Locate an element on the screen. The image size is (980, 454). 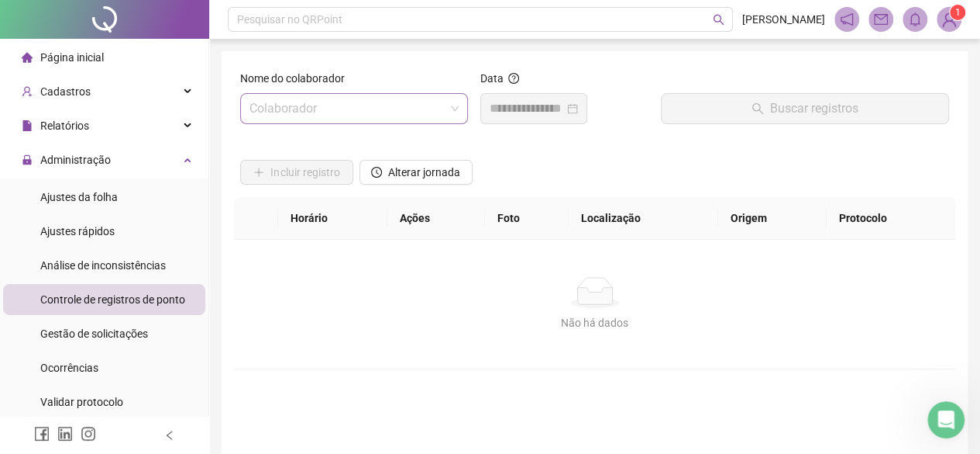
span: Cadastros is located at coordinates (65, 92).